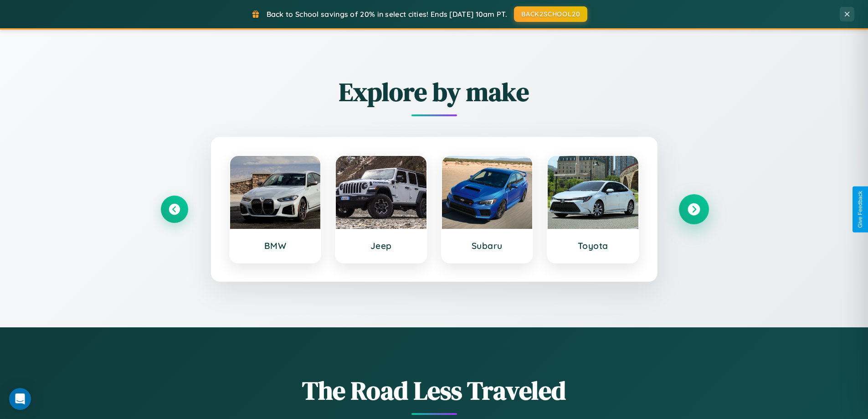  Describe the element at coordinates (593, 246) in the screenshot. I see `h3: Toyota` at that location.